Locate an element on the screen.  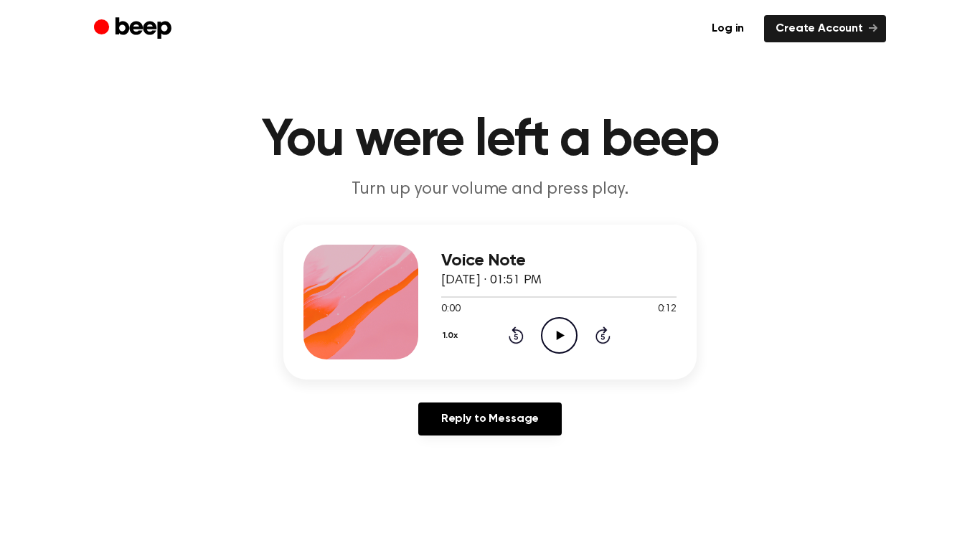
span: 0:00 is located at coordinates (451, 309).